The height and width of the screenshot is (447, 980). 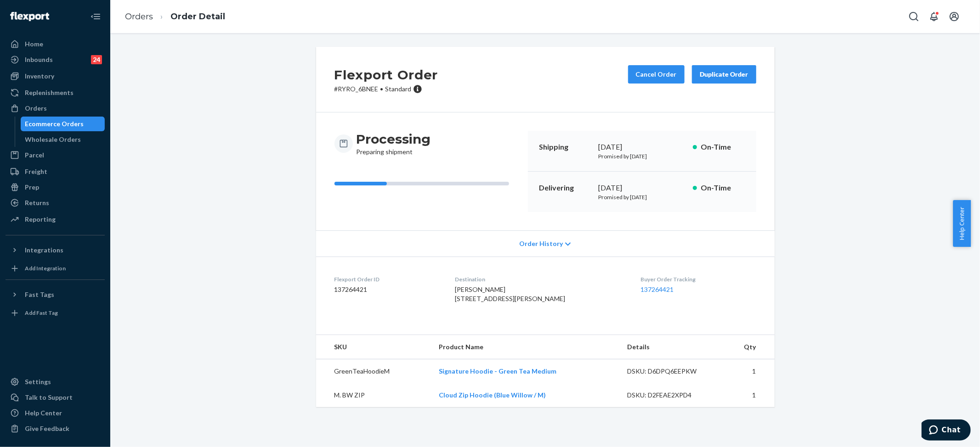 I want to click on div: Add Fast Tag, so click(x=42, y=313).